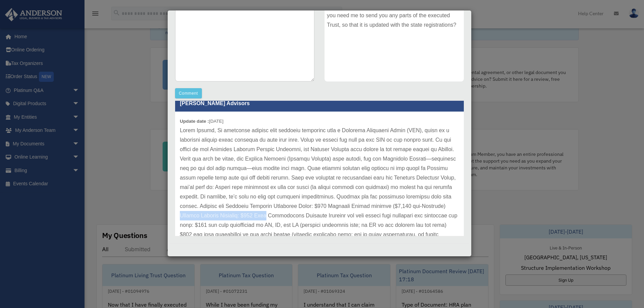 The width and height of the screenshot is (644, 308). I want to click on button: Comment, so click(188, 93).